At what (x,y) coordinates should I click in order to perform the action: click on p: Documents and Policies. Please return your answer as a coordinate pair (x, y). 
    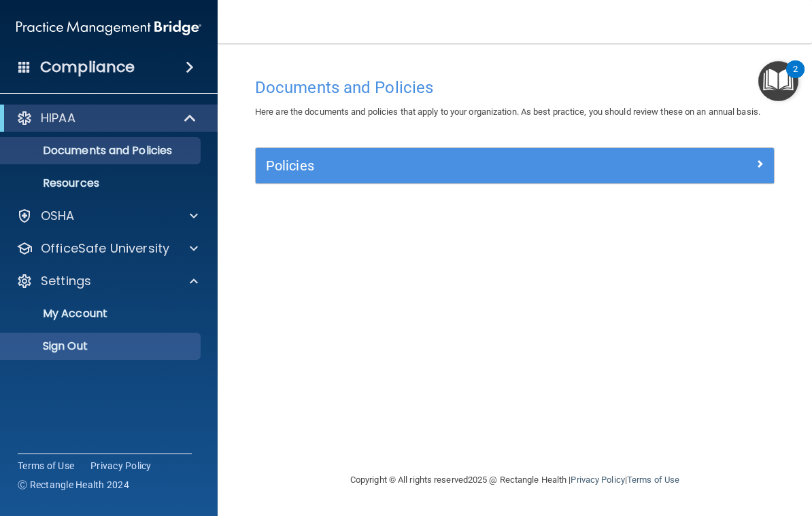
    Looking at the image, I should click on (101, 151).